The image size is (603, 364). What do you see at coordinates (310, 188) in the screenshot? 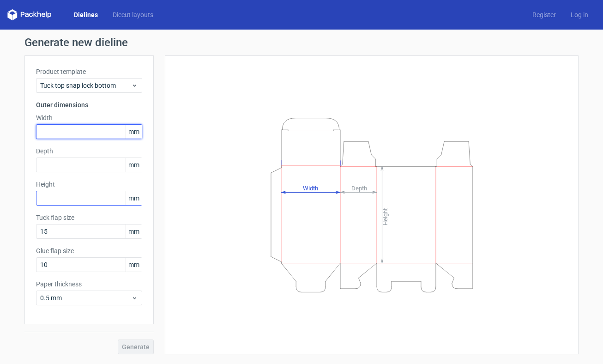
I see `tspan: Width` at bounding box center [310, 188].